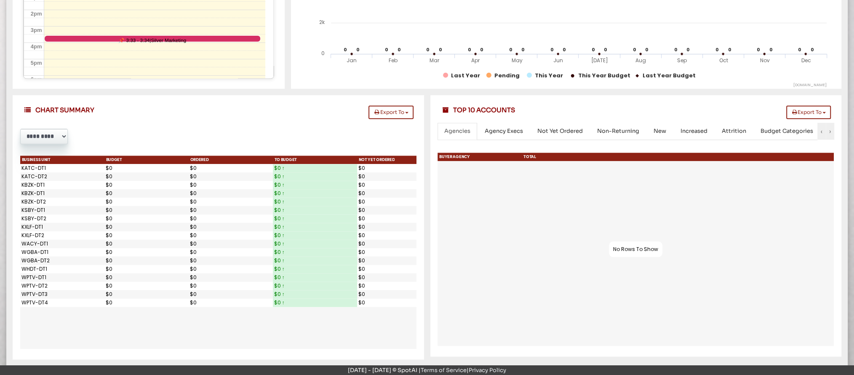 The width and height of the screenshot is (854, 375). Describe the element at coordinates (36, 79) in the screenshot. I see `div: 6pm` at that location.